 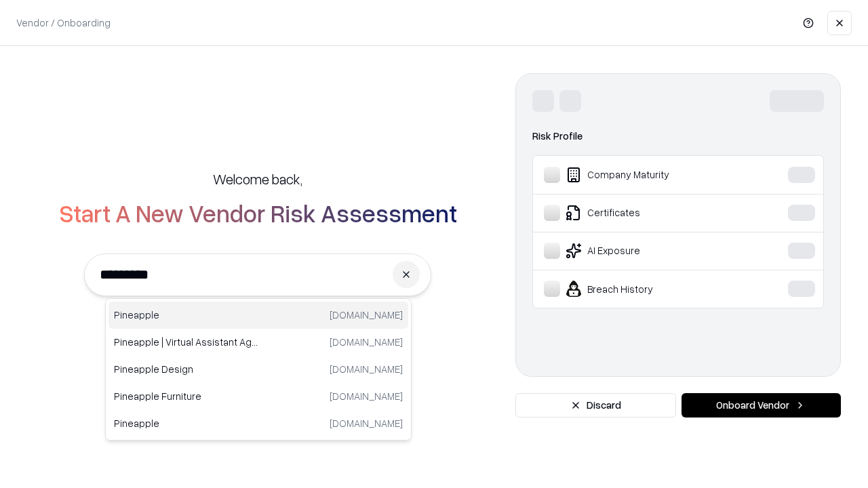 What do you see at coordinates (645, 175) in the screenshot?
I see `div: Company Maturity` at bounding box center [645, 175].